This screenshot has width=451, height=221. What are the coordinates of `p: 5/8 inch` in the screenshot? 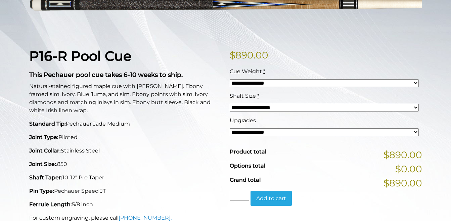 It's located at (125, 204).